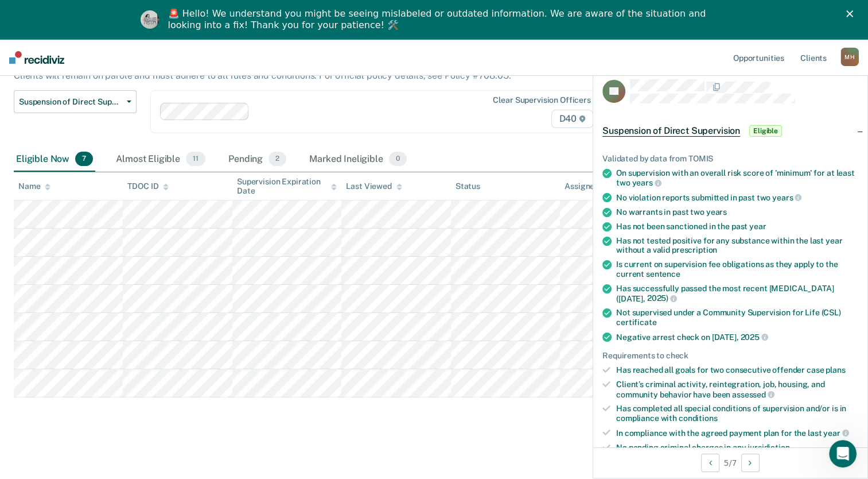 The image size is (868, 479). Describe the element at coordinates (738, 212) in the screenshot. I see `div: No warrants in past two` at that location.